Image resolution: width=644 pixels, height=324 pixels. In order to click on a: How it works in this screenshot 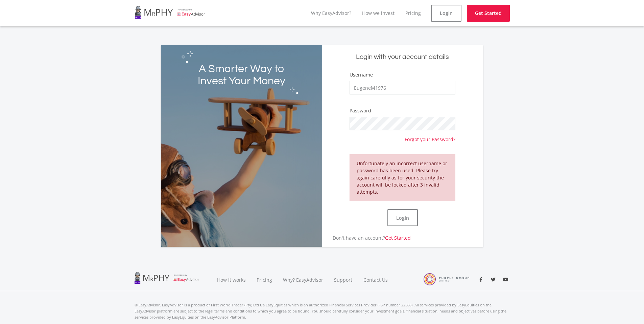, I will do `click(231, 279)`.